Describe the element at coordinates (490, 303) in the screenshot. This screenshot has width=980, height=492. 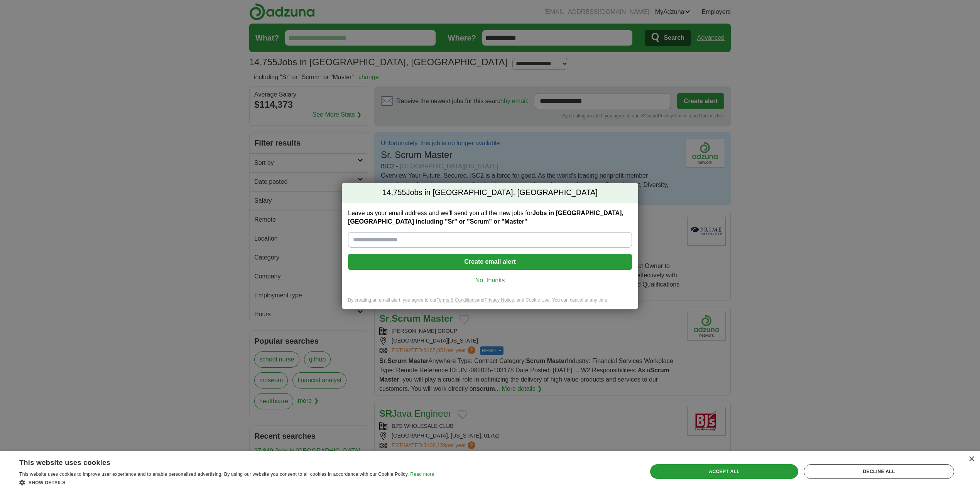
I see `div: By creating an email alert, you agree to our and , and Cookie Use. You can cancel at any time.` at that location.